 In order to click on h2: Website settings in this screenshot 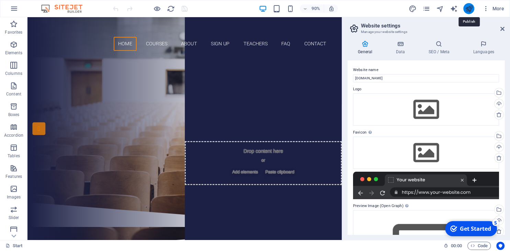, I will do `click(432, 26)`.